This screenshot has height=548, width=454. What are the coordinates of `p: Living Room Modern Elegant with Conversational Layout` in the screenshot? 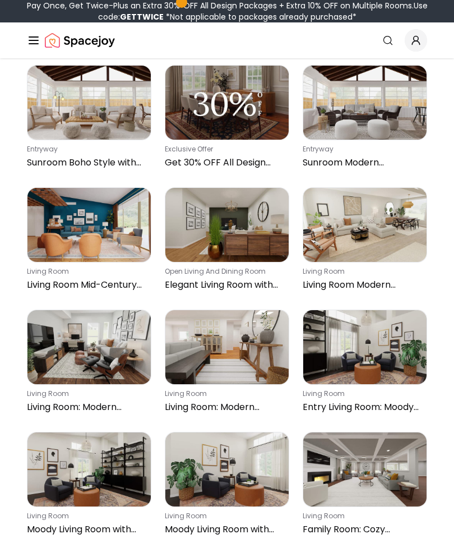 It's located at (363, 285).